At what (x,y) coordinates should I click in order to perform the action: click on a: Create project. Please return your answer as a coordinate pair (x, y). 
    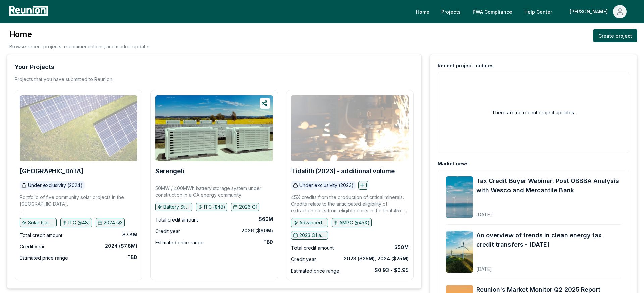
    Looking at the image, I should click on (615, 36).